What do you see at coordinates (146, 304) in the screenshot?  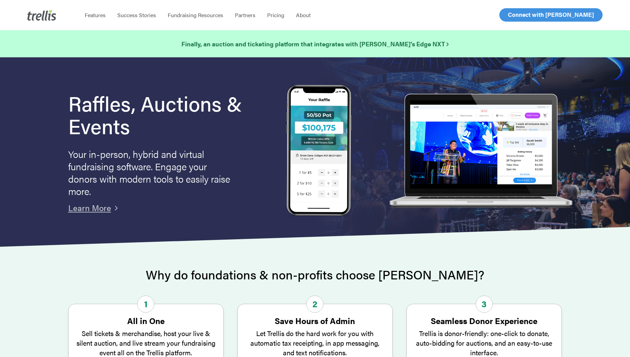 I see `span: 1` at bounding box center [146, 304].